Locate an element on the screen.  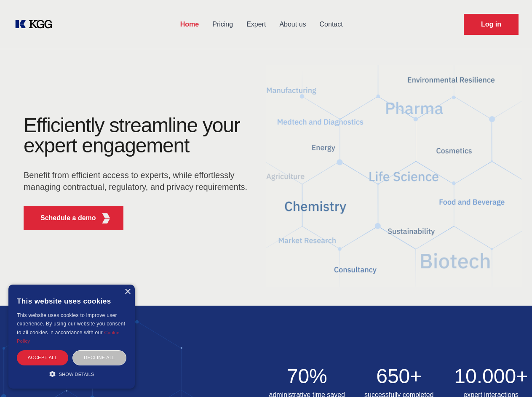
button: Schedule a demoKGG Fifth Element RED is located at coordinates (73, 218).